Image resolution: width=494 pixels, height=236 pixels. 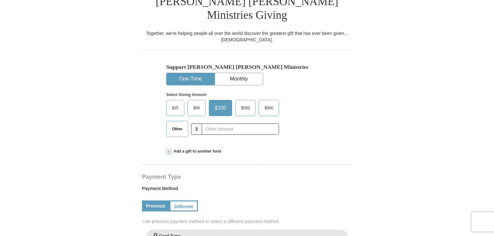 What do you see at coordinates (190, 79) in the screenshot?
I see `button: One-Time` at bounding box center [190, 79].